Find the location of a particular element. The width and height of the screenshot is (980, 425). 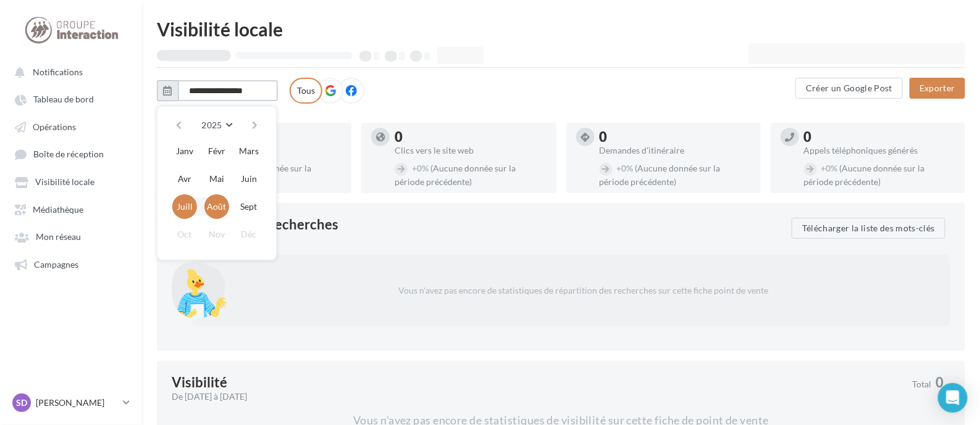

div: Clics vers le site web is located at coordinates (470, 150).